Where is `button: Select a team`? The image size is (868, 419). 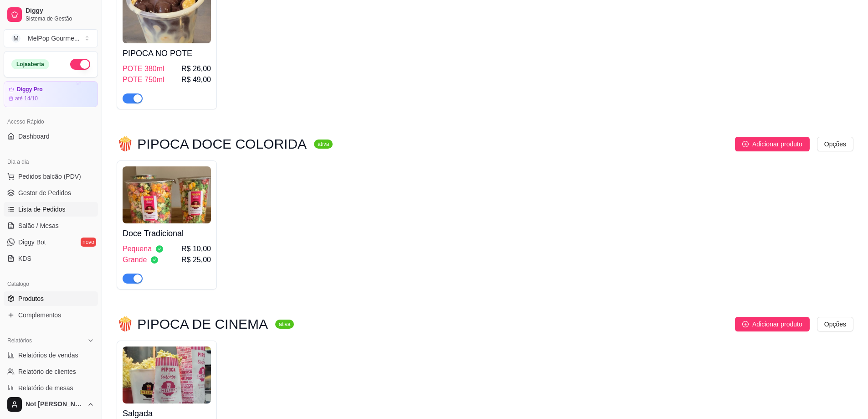 button: Select a team is located at coordinates (51, 38).